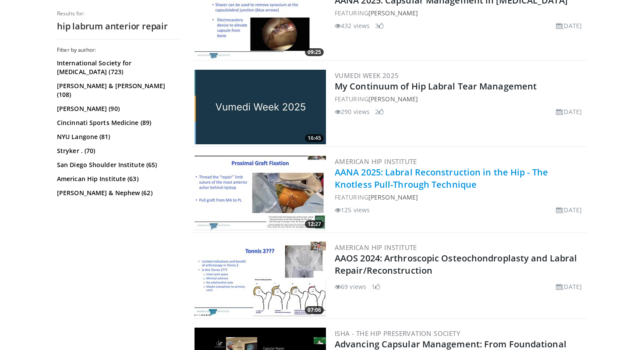 The height and width of the screenshot is (350, 644). What do you see at coordinates (260, 279) in the screenshot?
I see `a: 07:06` at bounding box center [260, 279].